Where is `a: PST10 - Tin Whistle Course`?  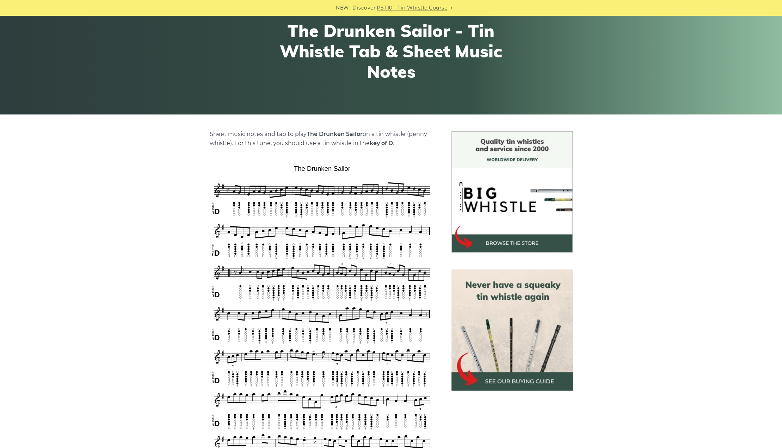 a: PST10 - Tin Whistle Course is located at coordinates (412, 8).